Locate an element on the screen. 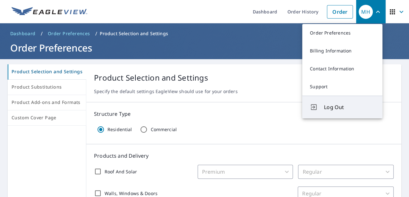 The height and width of the screenshot is (197, 409). div: Premium is located at coordinates (245, 172).